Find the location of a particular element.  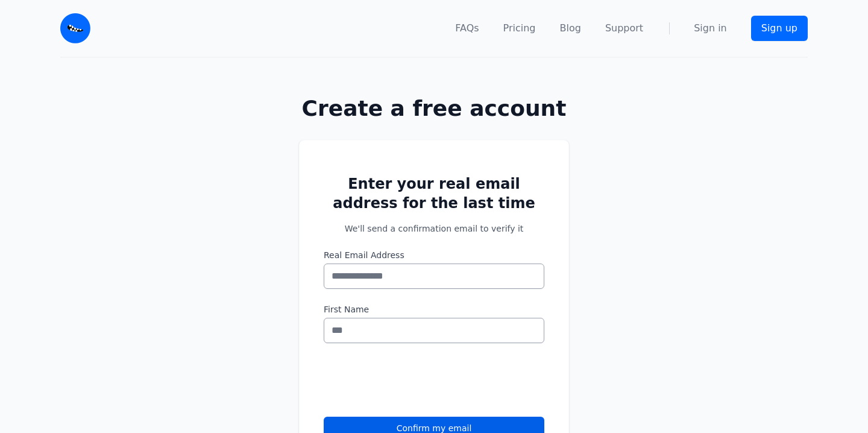

p: We'll send a confirmation email to verify it is located at coordinates (434, 228).